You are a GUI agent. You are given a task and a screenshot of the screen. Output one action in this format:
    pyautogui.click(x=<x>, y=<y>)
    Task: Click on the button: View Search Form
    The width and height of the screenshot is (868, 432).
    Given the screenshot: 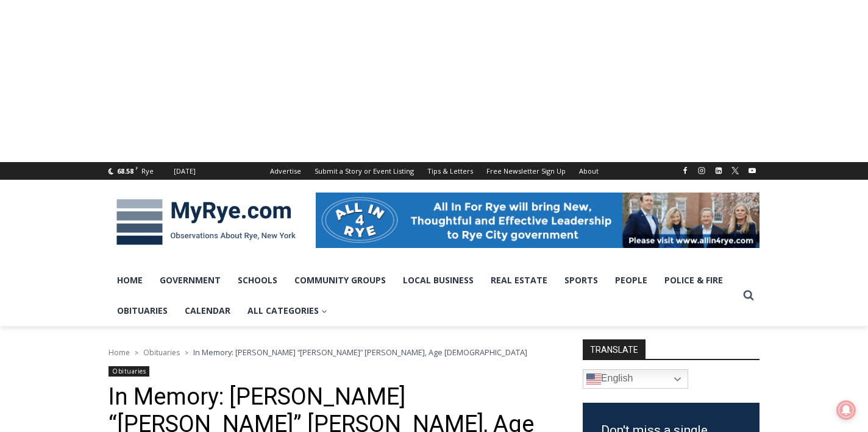 What is the action you would take?
    pyautogui.click(x=749, y=296)
    